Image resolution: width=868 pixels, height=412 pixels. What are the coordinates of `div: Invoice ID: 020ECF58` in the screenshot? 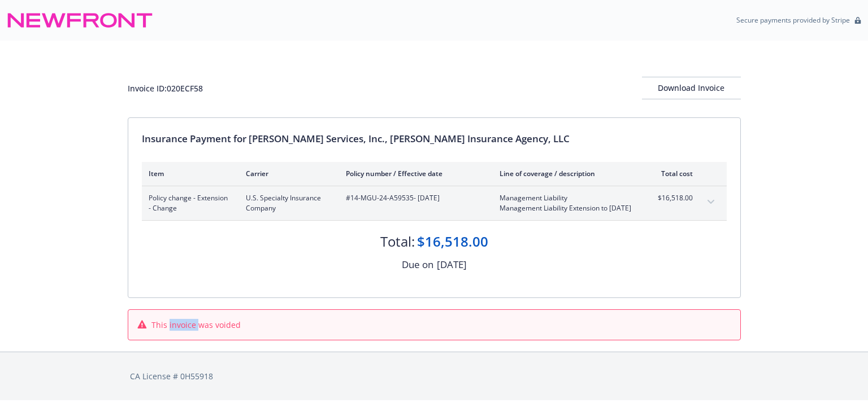 It's located at (165, 88).